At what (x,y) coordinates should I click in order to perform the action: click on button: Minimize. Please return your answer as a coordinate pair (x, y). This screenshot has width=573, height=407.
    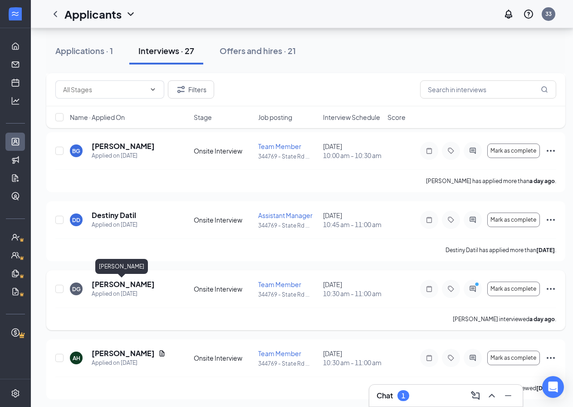
    Looking at the image, I should click on (508, 395).